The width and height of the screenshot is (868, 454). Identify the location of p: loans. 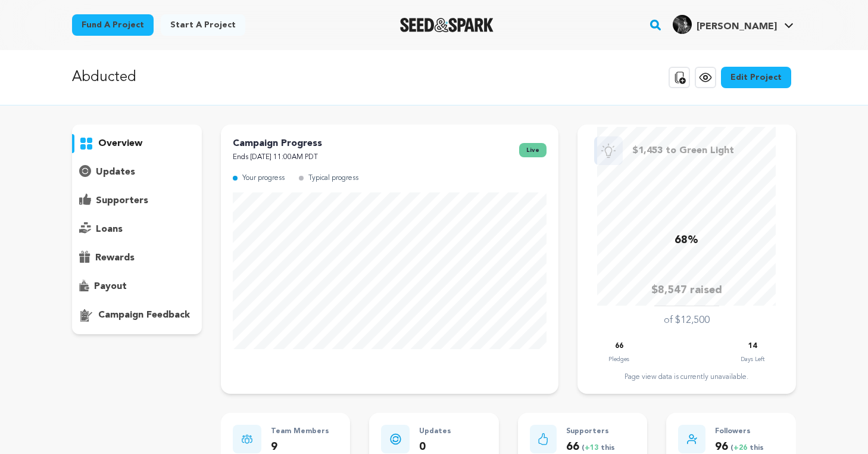
(109, 229).